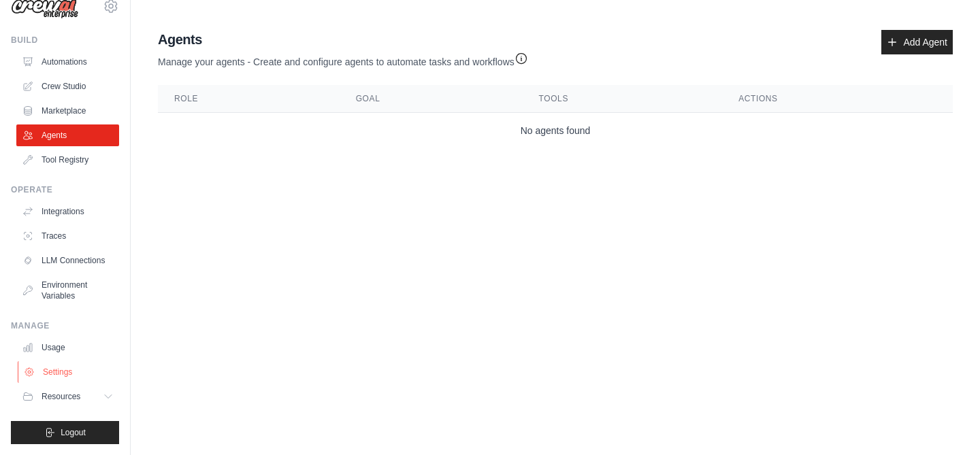 The image size is (980, 455). What do you see at coordinates (73, 432) in the screenshot?
I see `span: Logout` at bounding box center [73, 432].